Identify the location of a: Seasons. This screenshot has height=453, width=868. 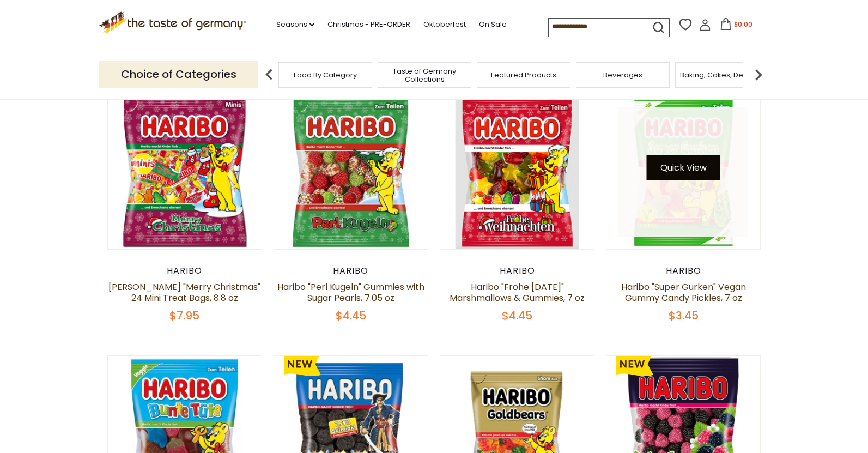
(295, 24).